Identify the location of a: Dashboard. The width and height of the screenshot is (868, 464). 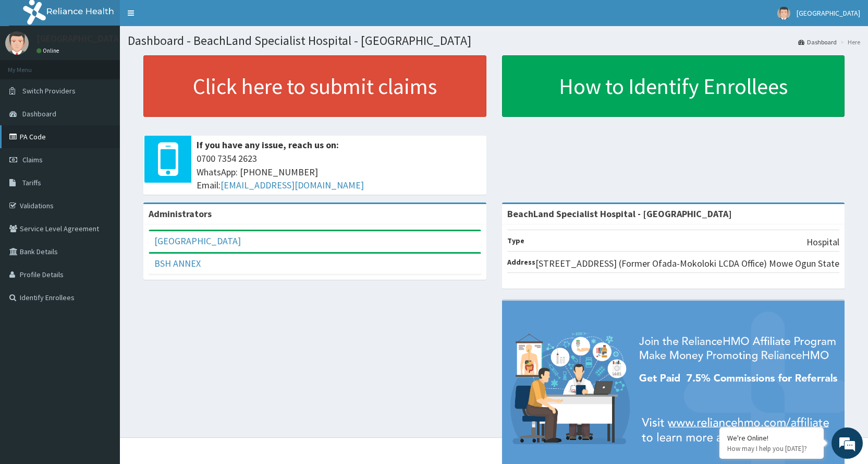
(818, 42).